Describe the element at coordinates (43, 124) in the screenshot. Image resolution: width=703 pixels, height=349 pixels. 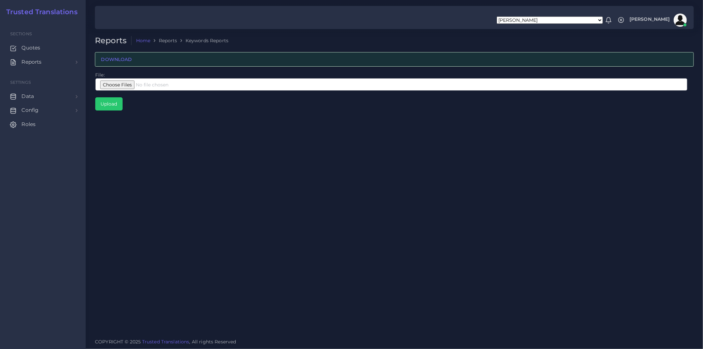
I see `a: Roles` at that location.